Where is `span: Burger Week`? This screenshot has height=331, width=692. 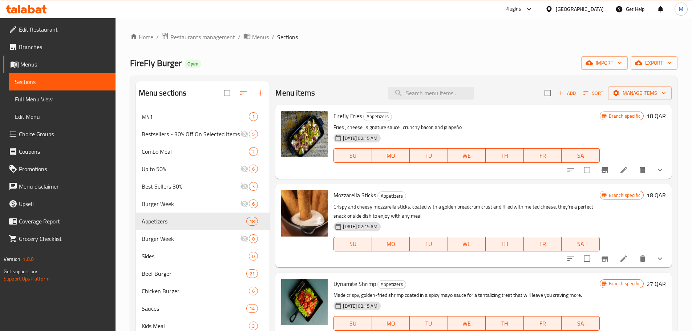
span: Burger Week is located at coordinates (191, 204).